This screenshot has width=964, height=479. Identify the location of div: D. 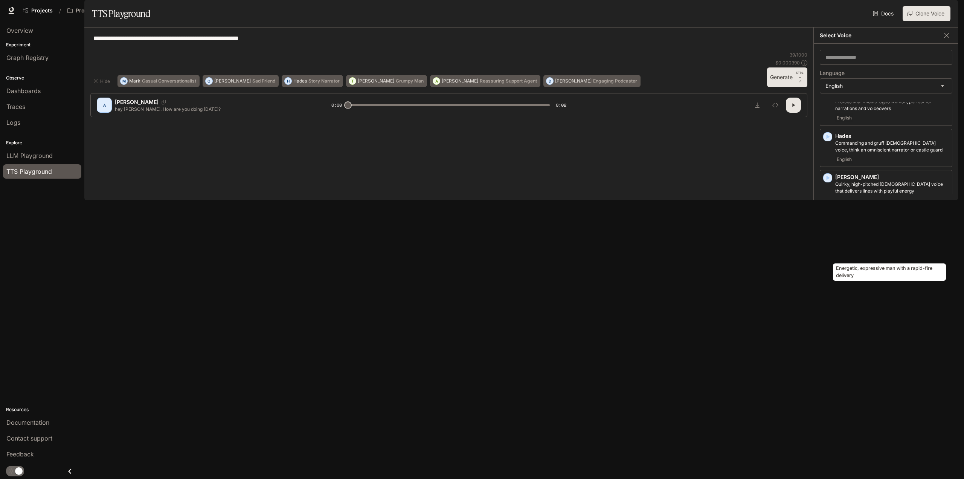
(550, 81).